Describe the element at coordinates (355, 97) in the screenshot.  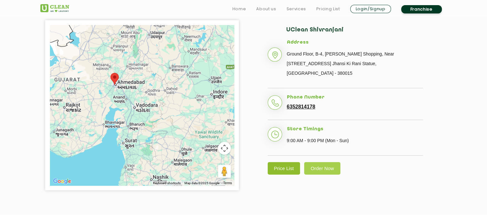
I see `h5: Phone Number` at that location.